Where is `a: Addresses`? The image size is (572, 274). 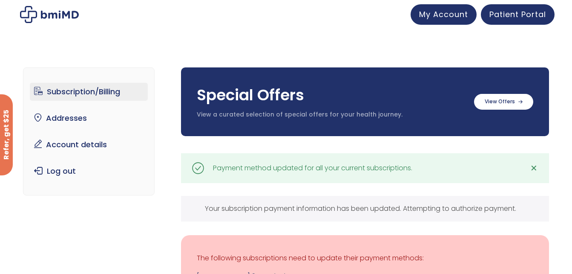
a: Addresses is located at coordinates (89, 118).